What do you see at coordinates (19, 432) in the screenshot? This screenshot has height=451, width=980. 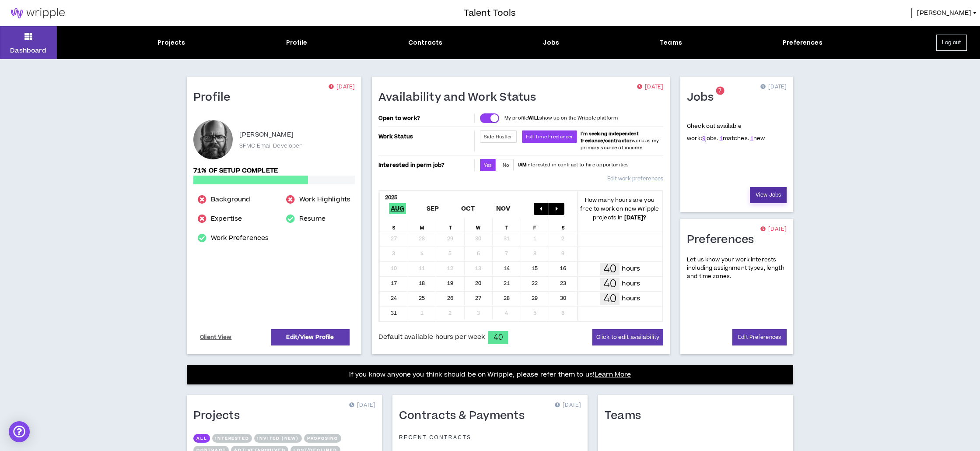 I see `div: Open Intercom Messenger` at bounding box center [19, 432].